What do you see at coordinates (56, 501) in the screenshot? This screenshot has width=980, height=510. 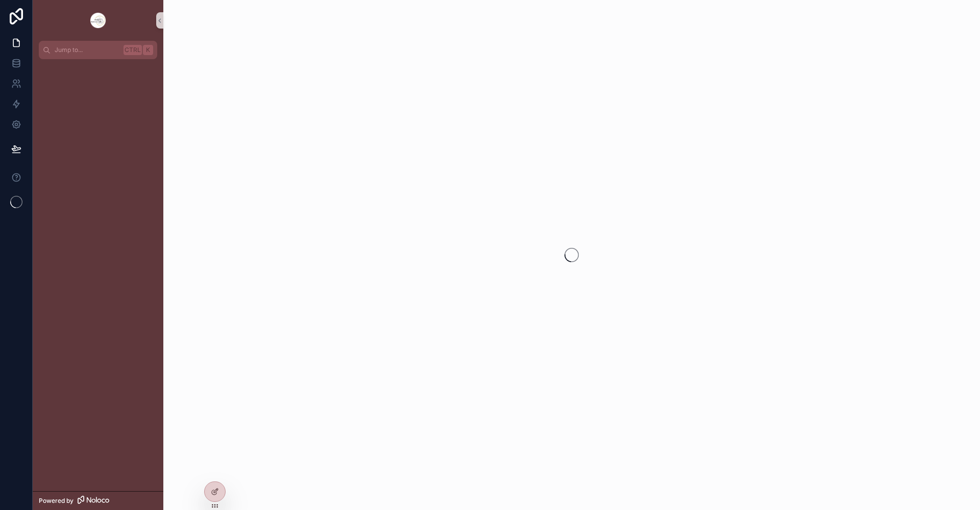 I see `span: Powered by` at bounding box center [56, 501].